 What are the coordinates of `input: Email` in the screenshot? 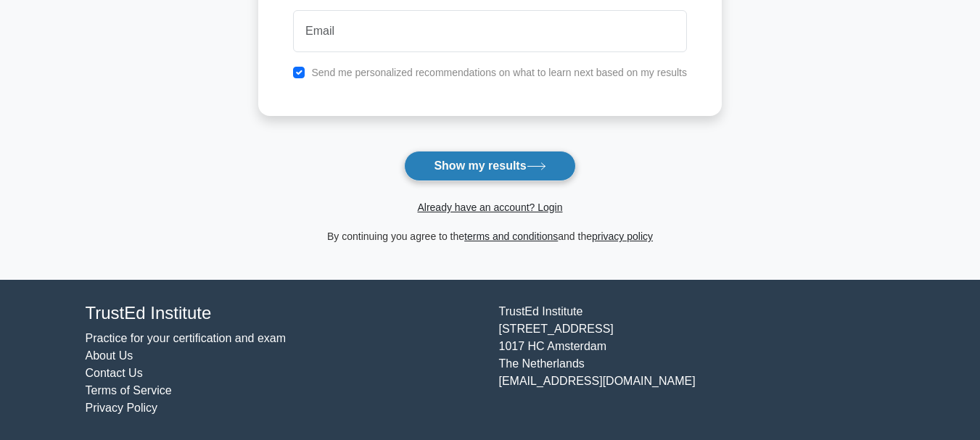 It's located at (489, 31).